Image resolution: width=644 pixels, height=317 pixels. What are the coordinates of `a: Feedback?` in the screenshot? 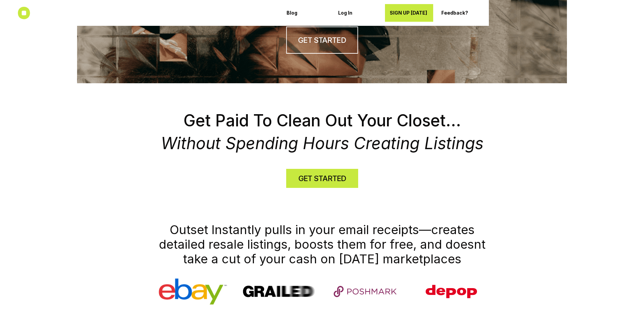 It's located at (460, 13).